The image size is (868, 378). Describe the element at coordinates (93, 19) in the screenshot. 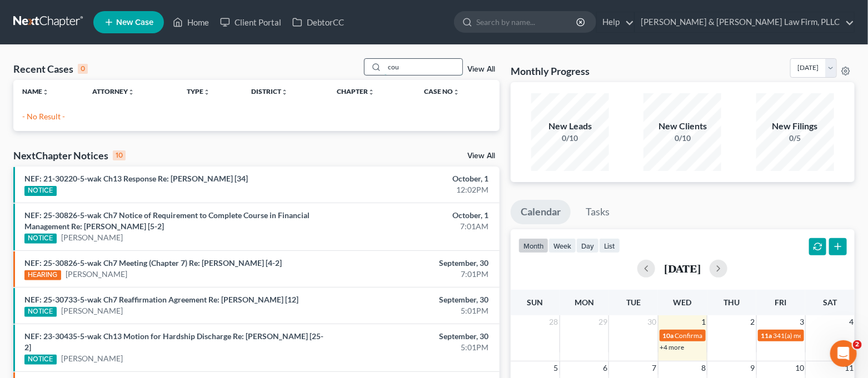

I see `p: Active in the last 15m` at that location.